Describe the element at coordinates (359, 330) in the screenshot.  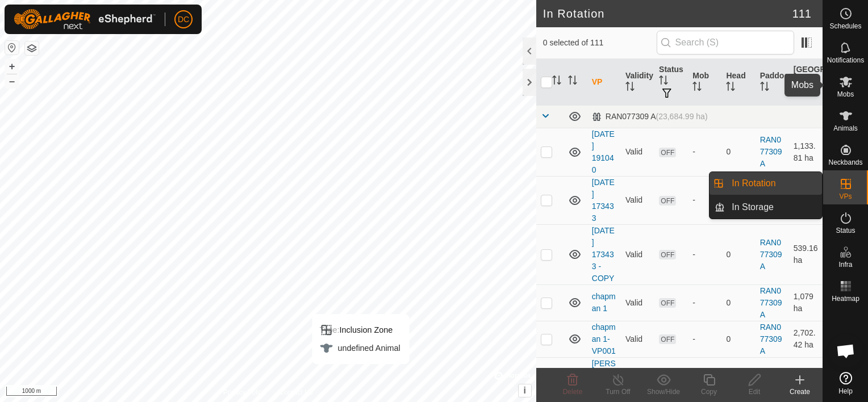
I see `div: Inclusion Zone` at that location.